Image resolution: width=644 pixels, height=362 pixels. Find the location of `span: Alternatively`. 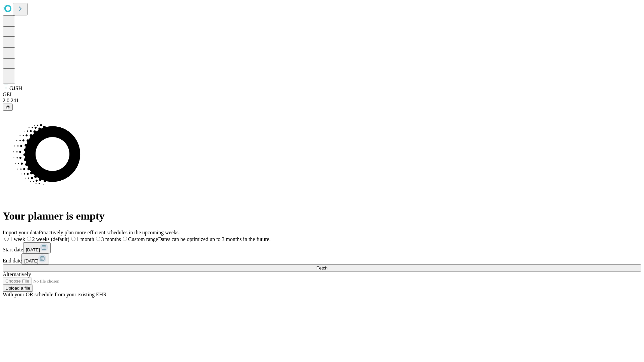

span: Alternatively is located at coordinates (17, 274).